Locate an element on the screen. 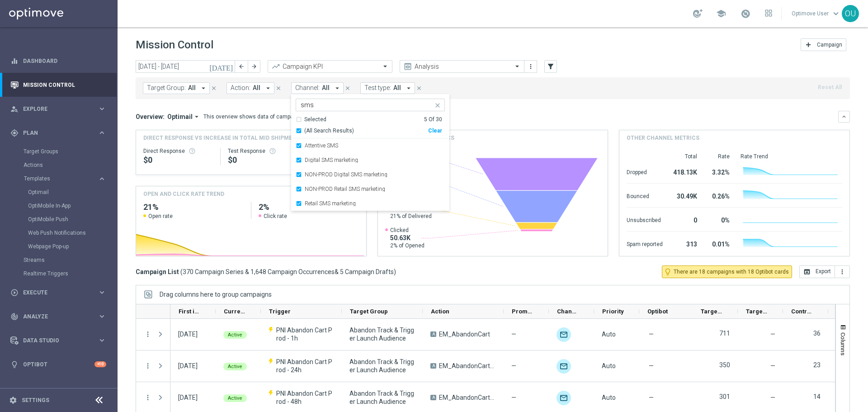 The width and height of the screenshot is (868, 412). i: lightbulb is located at coordinates (14, 365).